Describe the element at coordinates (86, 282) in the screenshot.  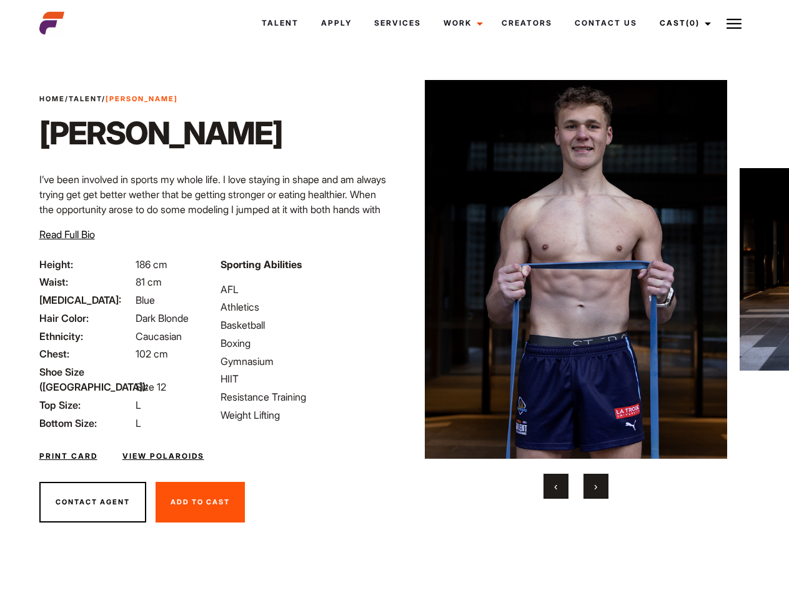
I see `span: Waist:` at that location.